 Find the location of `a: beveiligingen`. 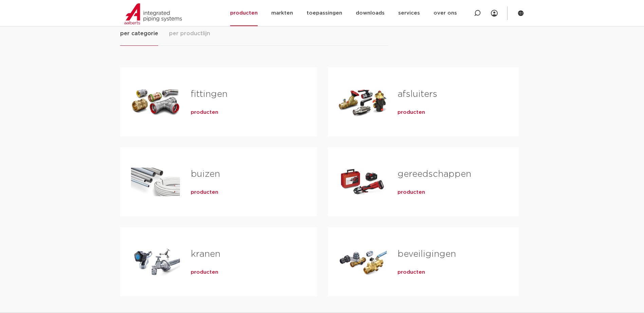

a: beveiligingen is located at coordinates (427, 255).